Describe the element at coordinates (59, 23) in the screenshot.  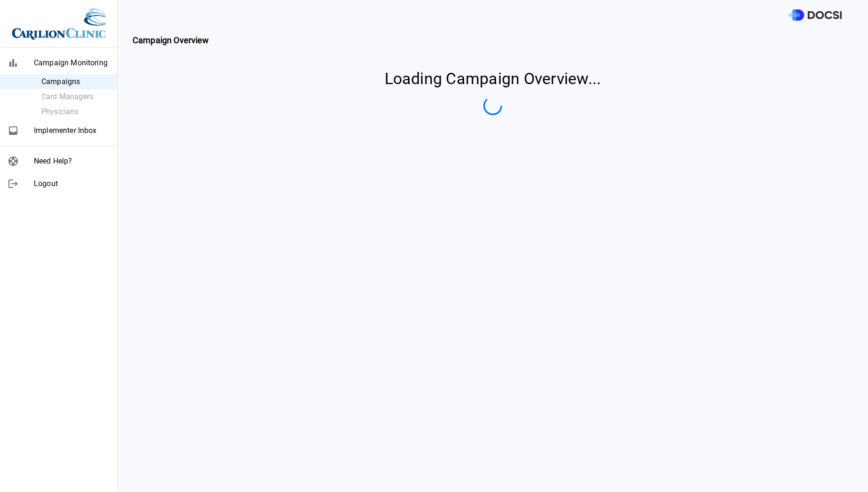
I see `img: Site Logo` at that location.